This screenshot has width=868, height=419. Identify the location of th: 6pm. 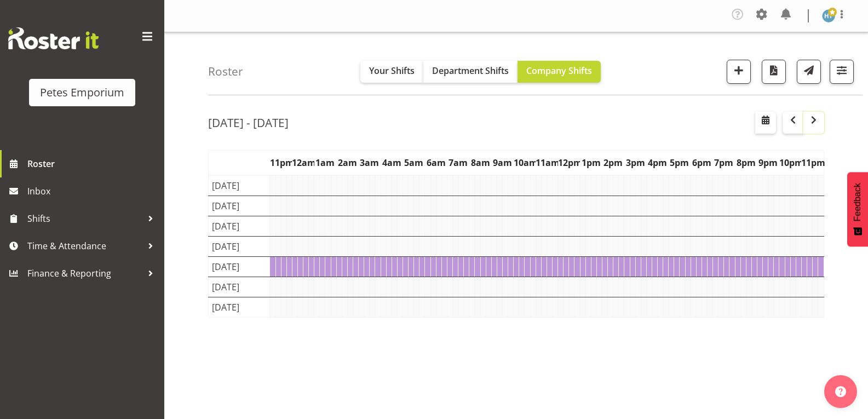
(702, 163).